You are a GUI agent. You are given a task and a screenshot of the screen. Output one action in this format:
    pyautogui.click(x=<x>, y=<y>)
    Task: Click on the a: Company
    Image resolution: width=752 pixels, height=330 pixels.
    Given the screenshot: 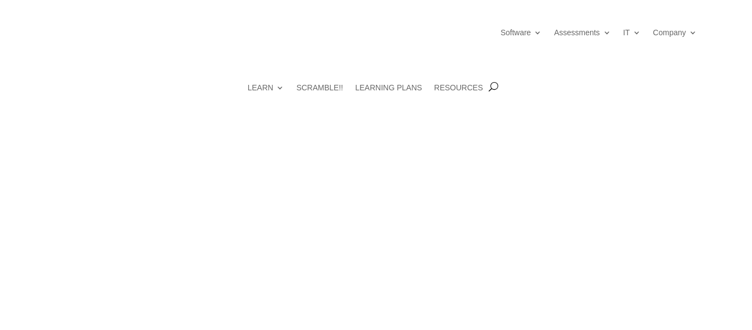 What is the action you would take?
    pyautogui.click(x=675, y=32)
    